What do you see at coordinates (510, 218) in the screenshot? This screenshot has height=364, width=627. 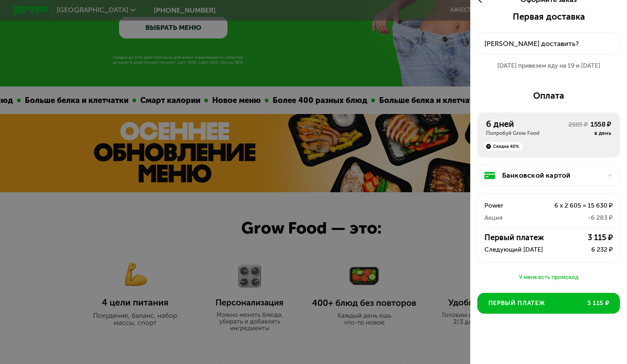 I see `div: Акция` at bounding box center [510, 218].